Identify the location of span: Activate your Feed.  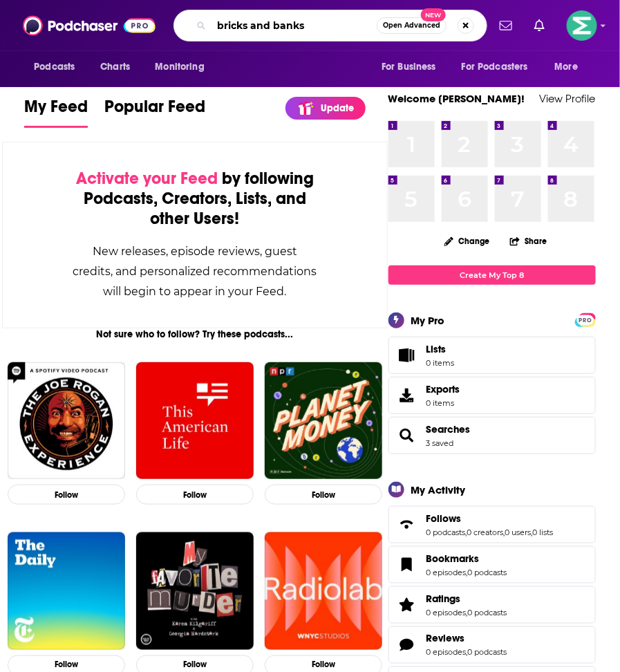
(147, 179).